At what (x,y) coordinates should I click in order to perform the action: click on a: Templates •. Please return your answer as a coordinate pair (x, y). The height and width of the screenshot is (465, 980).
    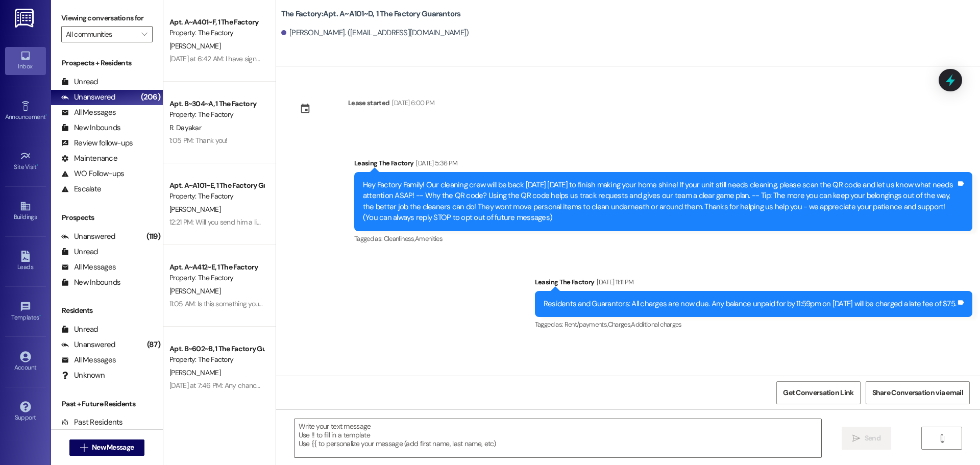
    Looking at the image, I should click on (25, 312).